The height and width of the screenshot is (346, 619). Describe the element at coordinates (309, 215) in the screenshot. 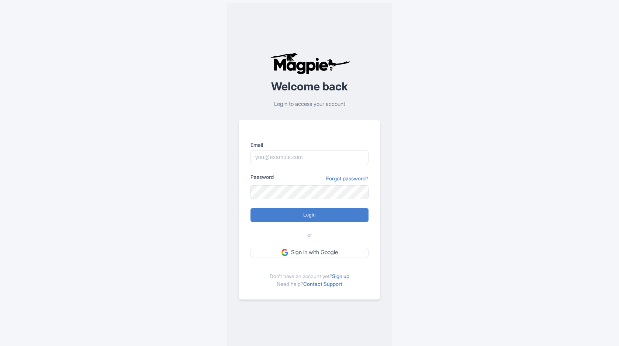

I see `input: Login` at that location.